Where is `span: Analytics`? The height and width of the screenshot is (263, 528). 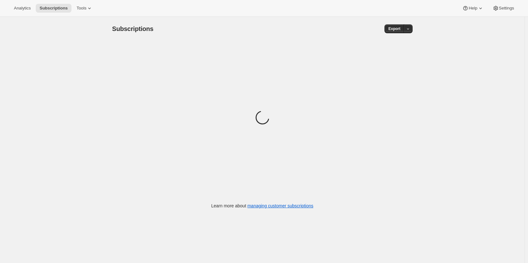 span: Analytics is located at coordinates (22, 8).